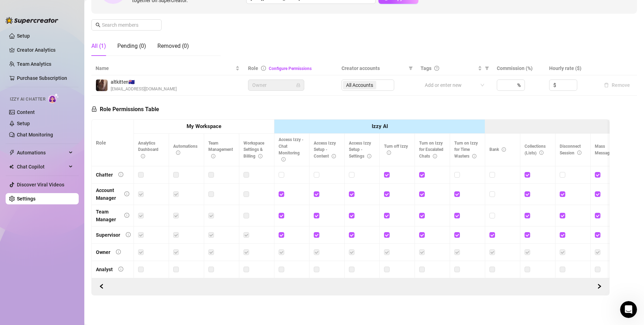 The height and width of the screenshot is (325, 644). I want to click on span: Tags, so click(426, 68).